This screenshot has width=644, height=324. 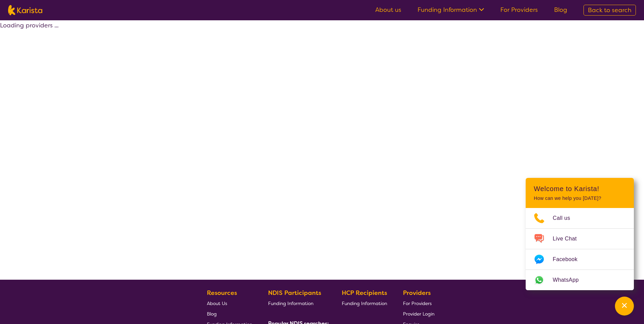 I want to click on span: Provider Login, so click(x=418, y=314).